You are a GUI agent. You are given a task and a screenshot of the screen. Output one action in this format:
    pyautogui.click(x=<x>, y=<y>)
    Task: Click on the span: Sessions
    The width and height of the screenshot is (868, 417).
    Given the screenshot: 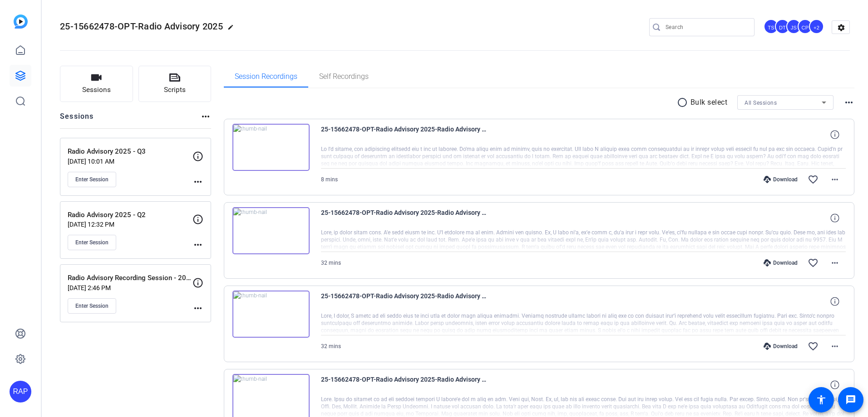 What is the action you would take?
    pyautogui.click(x=96, y=90)
    